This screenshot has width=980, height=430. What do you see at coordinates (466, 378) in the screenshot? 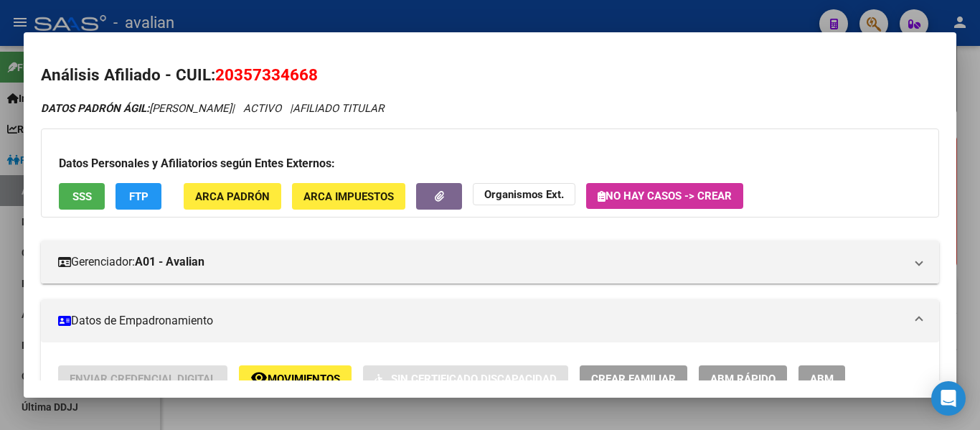
I see `button: Sin Certificado Discapacidad` at bounding box center [466, 378].